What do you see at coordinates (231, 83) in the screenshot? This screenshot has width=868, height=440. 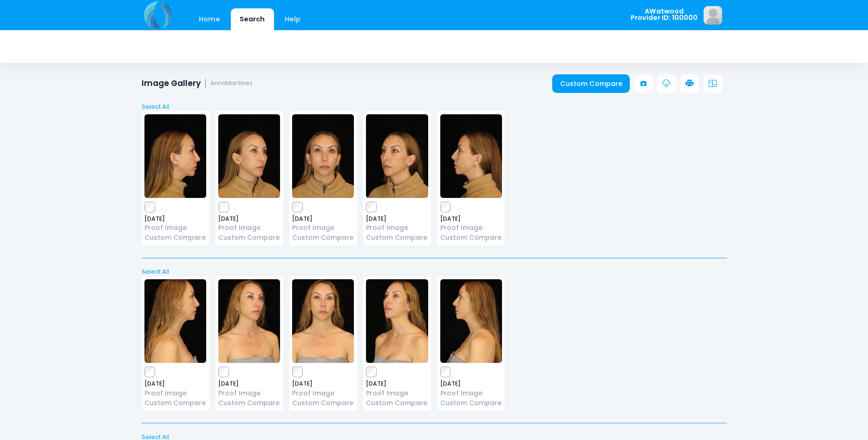 I see `small: AnnaMartinez` at bounding box center [231, 83].